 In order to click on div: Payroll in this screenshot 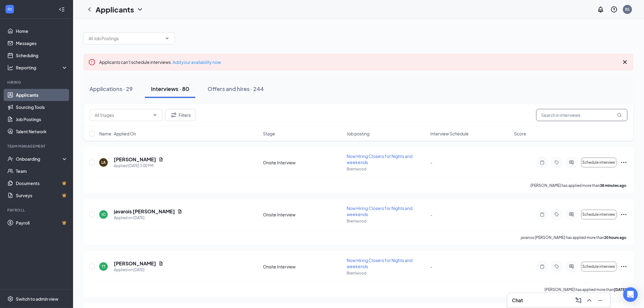, I will do `click(37, 210)`.